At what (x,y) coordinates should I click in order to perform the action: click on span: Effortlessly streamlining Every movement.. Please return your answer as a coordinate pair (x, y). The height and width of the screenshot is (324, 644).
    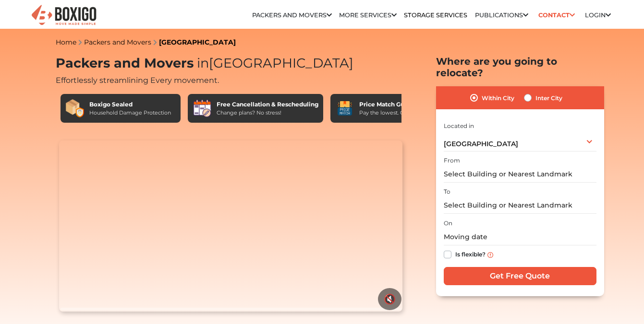
    Looking at the image, I should click on (137, 80).